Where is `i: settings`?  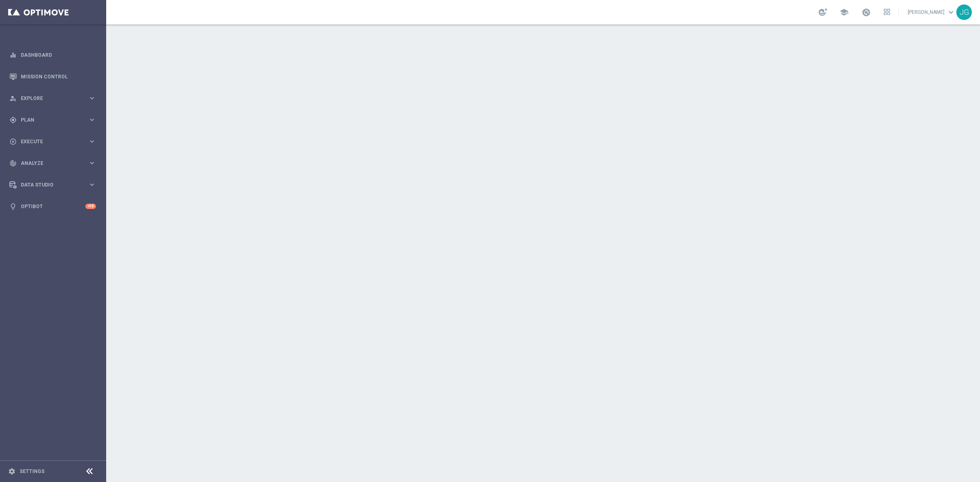
i: settings is located at coordinates (12, 471).